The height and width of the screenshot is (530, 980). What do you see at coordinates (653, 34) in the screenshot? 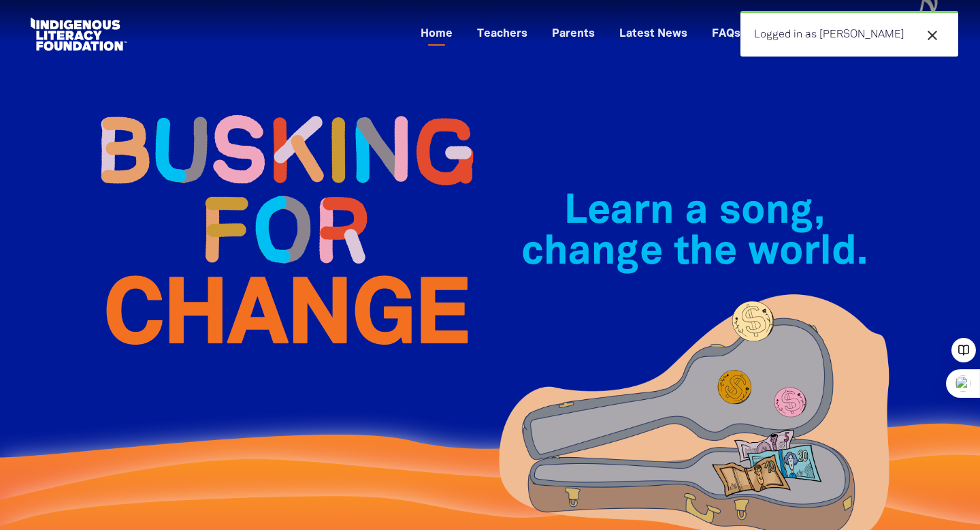
I see `a: Latest News` at bounding box center [653, 34].